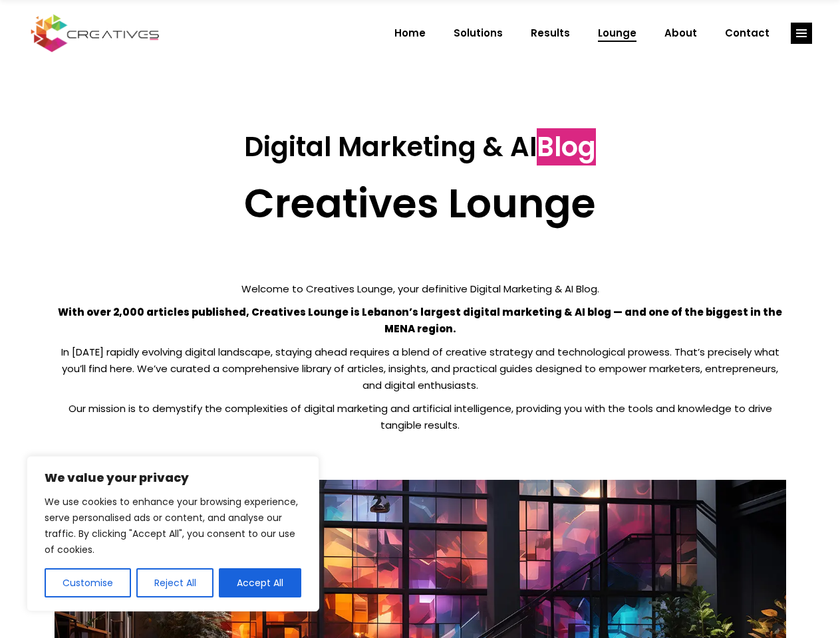 Image resolution: width=840 pixels, height=638 pixels. Describe the element at coordinates (260, 583) in the screenshot. I see `button: Accept All` at that location.